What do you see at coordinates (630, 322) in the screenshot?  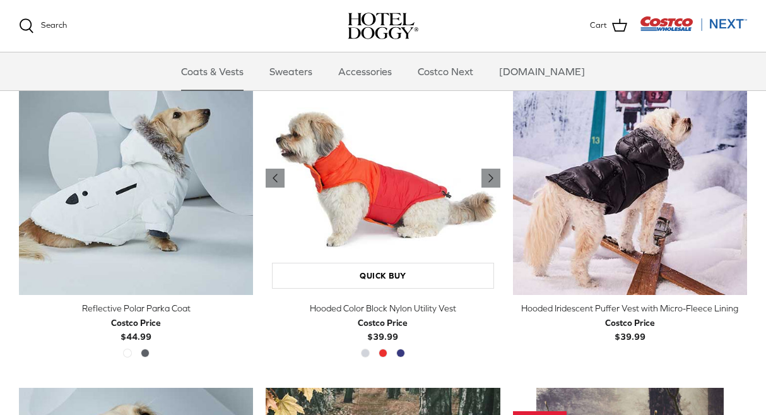 I see `a: Hooded Iridescent Puffer Vest with Micro-Fleece Lining Costco Price$39.99` at bounding box center [630, 322].